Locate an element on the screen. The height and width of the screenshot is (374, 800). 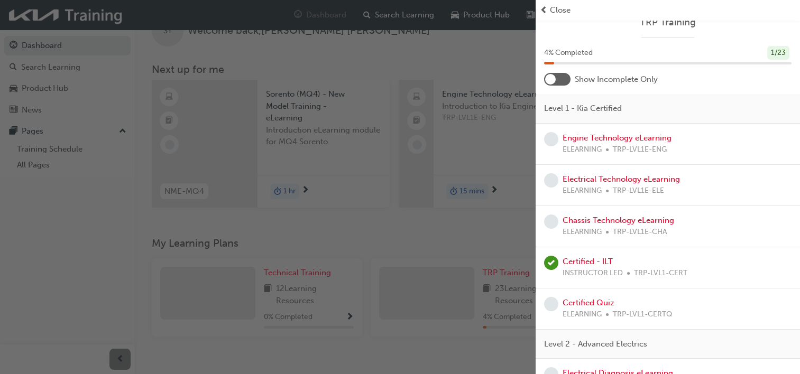
a: Certified Quiz is located at coordinates (589, 303).